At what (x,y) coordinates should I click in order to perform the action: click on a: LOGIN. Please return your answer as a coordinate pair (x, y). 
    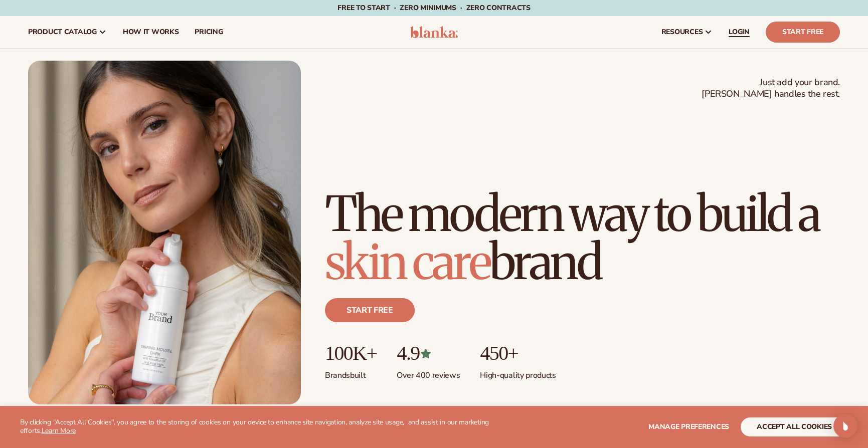
    Looking at the image, I should click on (739, 32).